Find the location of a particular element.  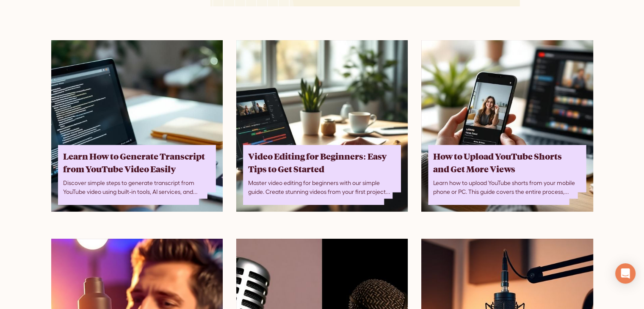

a: Learn How to Generate Transcript from YouTube Video EasilyDiscover simple steps to generate trans... is located at coordinates (137, 126).